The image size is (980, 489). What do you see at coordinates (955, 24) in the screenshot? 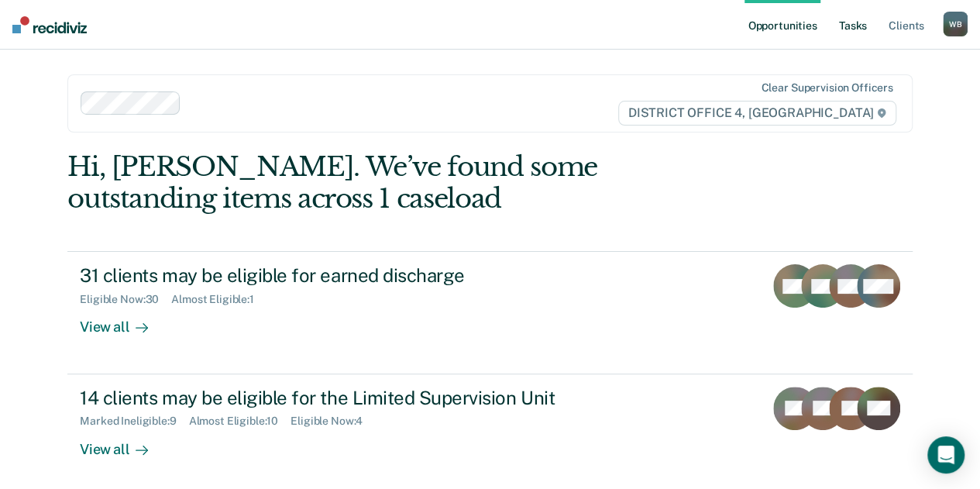
I see `div: W B` at bounding box center [955, 24].